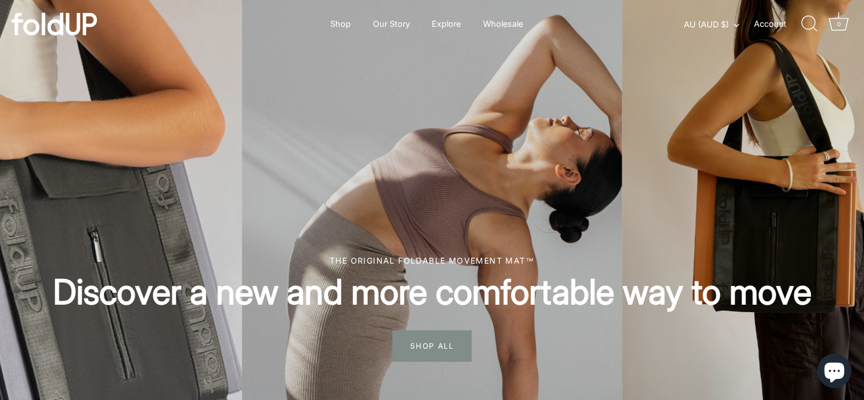 Image resolution: width=864 pixels, height=400 pixels. I want to click on div: The original foldable movement mat™, so click(432, 260).